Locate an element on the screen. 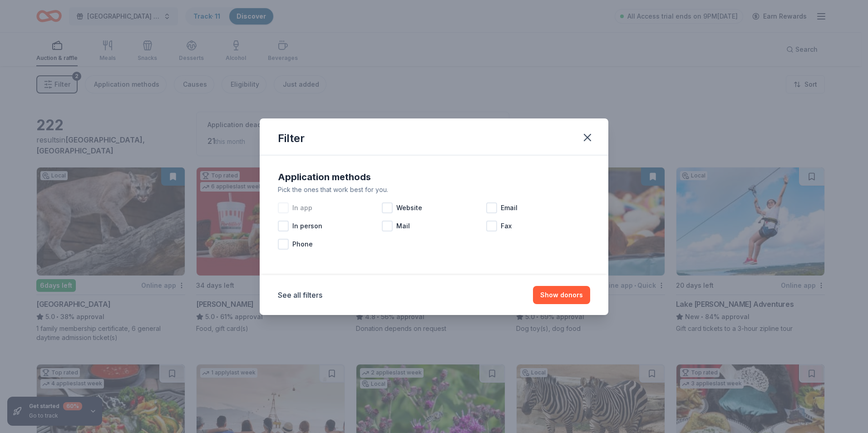 This screenshot has width=868, height=433. button: See all filters is located at coordinates (300, 295).